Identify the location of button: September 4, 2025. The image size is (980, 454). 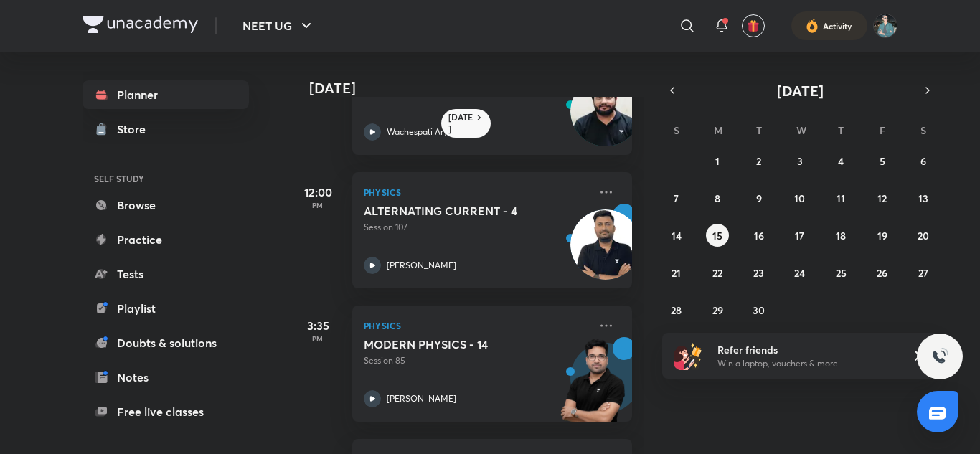
(841, 161).